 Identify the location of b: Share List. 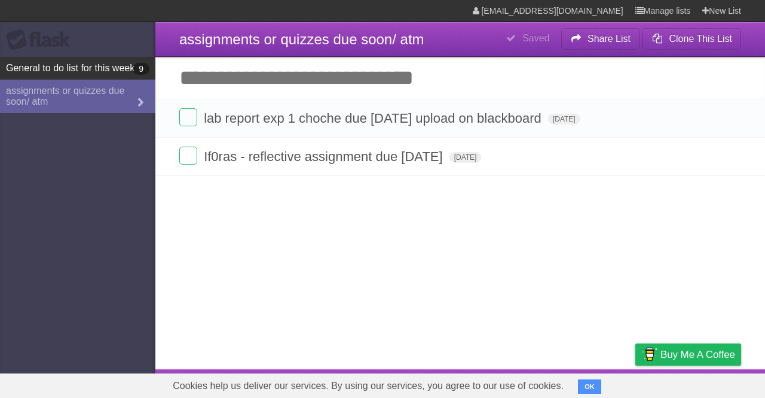
(609, 38).